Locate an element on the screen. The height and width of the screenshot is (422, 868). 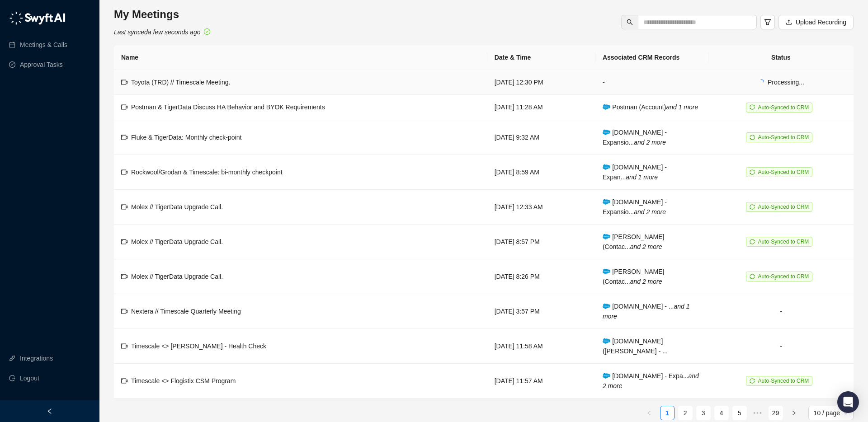
th: Associated CRM Records is located at coordinates (652, 57).